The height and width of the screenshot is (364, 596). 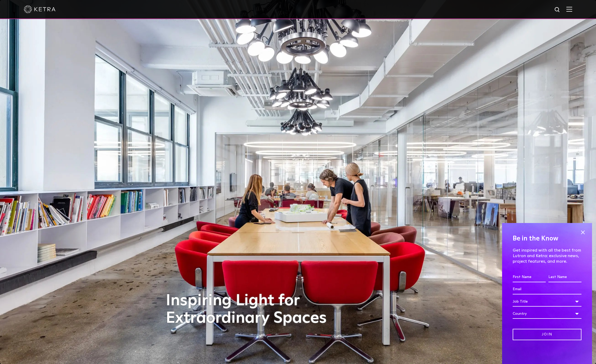 What do you see at coordinates (547, 314) in the screenshot?
I see `div: Country` at bounding box center [547, 314].